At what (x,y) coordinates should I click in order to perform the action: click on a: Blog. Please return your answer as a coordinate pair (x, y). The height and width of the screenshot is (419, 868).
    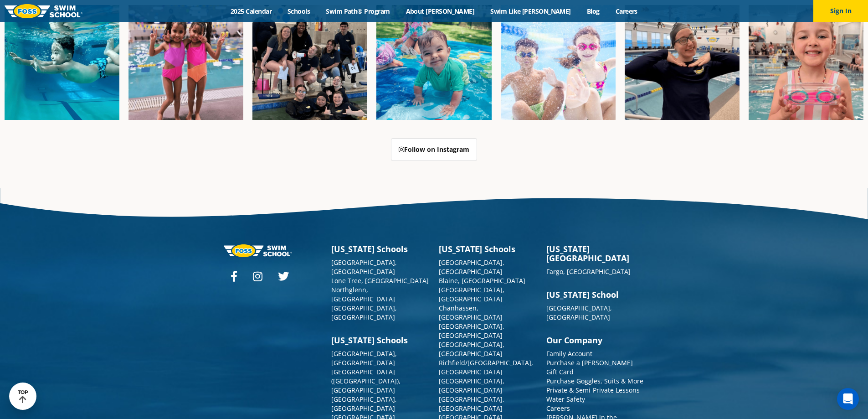
    Looking at the image, I should click on (593, 11).